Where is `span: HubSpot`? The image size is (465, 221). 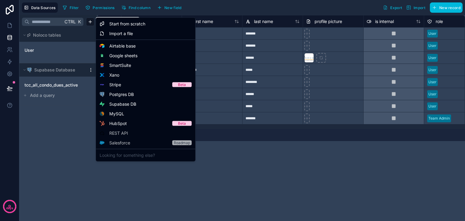 span: HubSpot is located at coordinates (118, 123).